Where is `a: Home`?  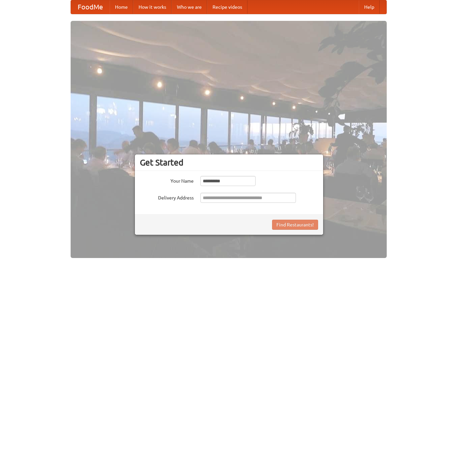
a: Home is located at coordinates (121, 7).